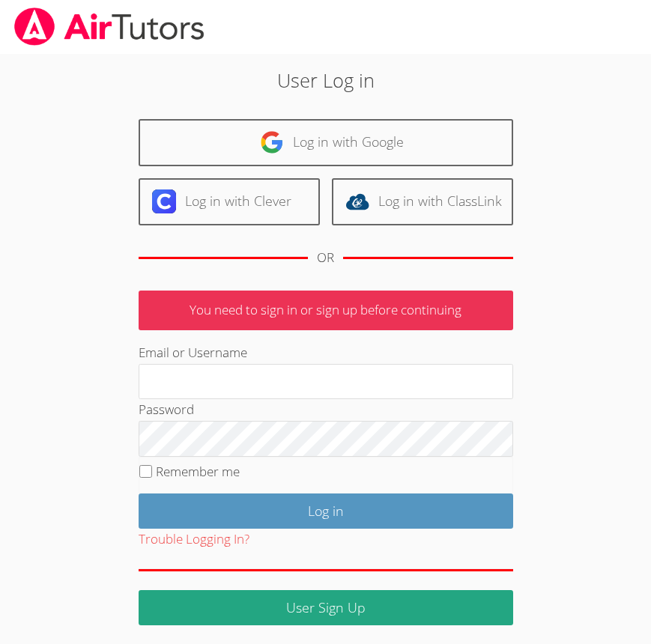 The height and width of the screenshot is (644, 651). Describe the element at coordinates (326, 310) in the screenshot. I see `p: You need to sign in or sign up before continuing` at that location.